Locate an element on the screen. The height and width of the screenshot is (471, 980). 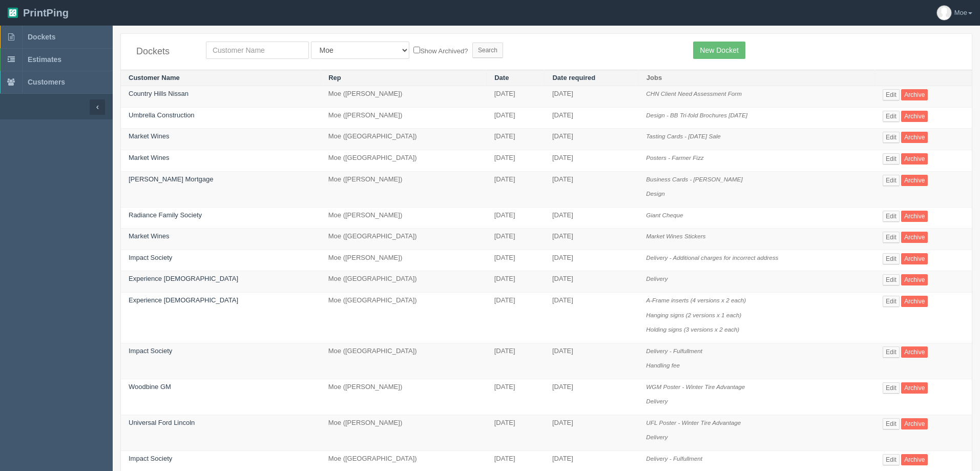
span: Estimates is located at coordinates (45, 59).